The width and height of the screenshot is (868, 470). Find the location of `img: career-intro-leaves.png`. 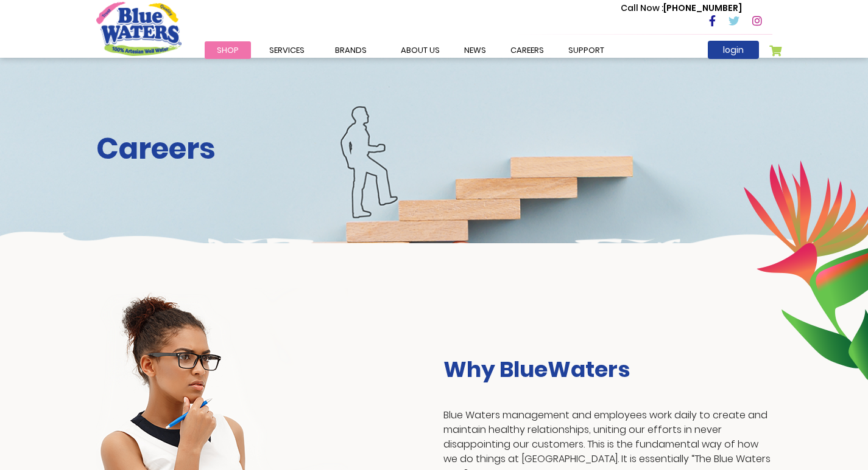

img: career-intro-leaves.png is located at coordinates (805, 270).